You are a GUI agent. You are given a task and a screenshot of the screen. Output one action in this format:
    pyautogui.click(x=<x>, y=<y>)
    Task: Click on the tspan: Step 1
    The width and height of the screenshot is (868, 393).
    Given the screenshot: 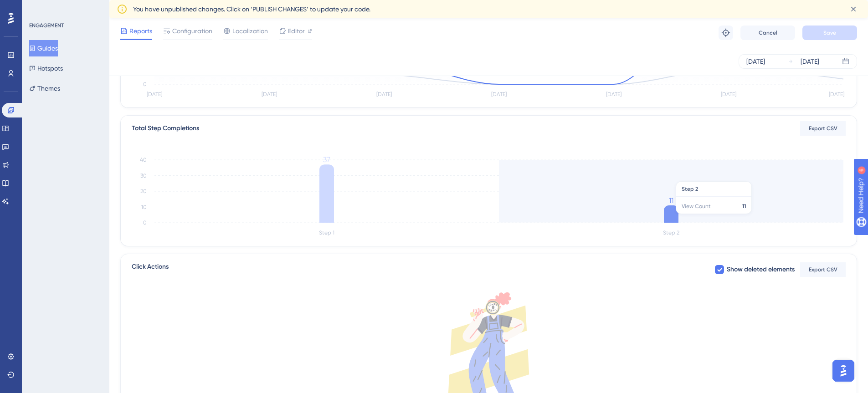 What is the action you would take?
    pyautogui.click(x=326, y=233)
    